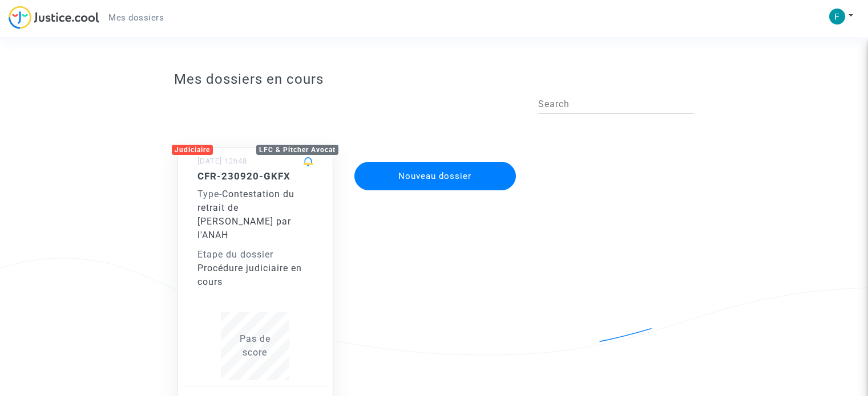 The width and height of the screenshot is (868, 396). Describe the element at coordinates (255, 345) in the screenshot. I see `span: Pas de score` at that location.